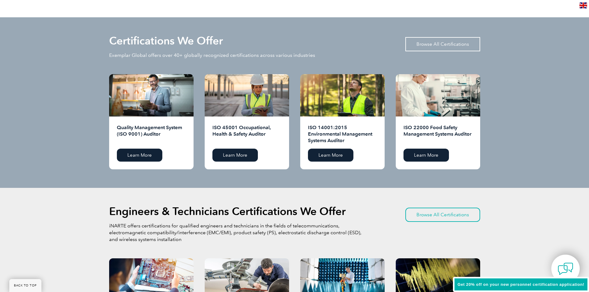  Describe the element at coordinates (166, 41) in the screenshot. I see `h2: Certifications We Offer` at that location.